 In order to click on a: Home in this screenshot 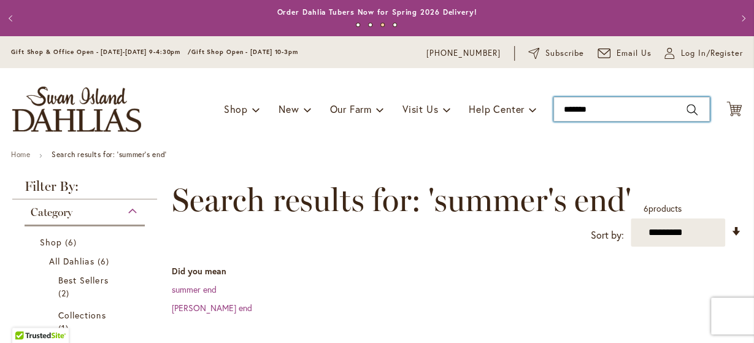, I will do `click(20, 154)`.